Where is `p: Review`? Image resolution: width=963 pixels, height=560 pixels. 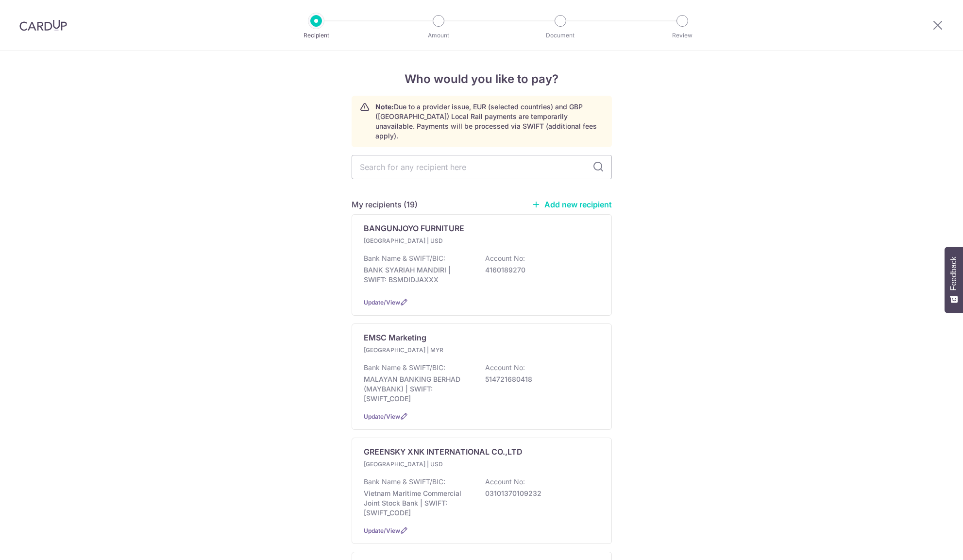
p: Review is located at coordinates (682, 36).